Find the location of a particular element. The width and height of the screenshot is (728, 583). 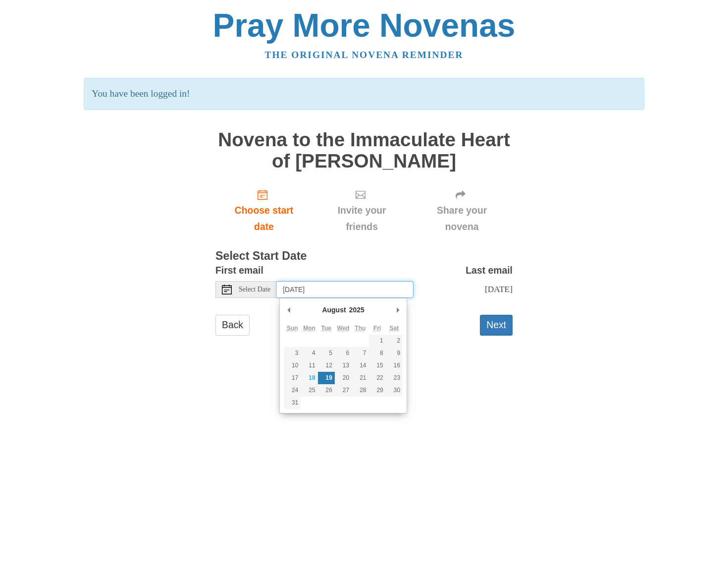

a: Back is located at coordinates (232, 324).